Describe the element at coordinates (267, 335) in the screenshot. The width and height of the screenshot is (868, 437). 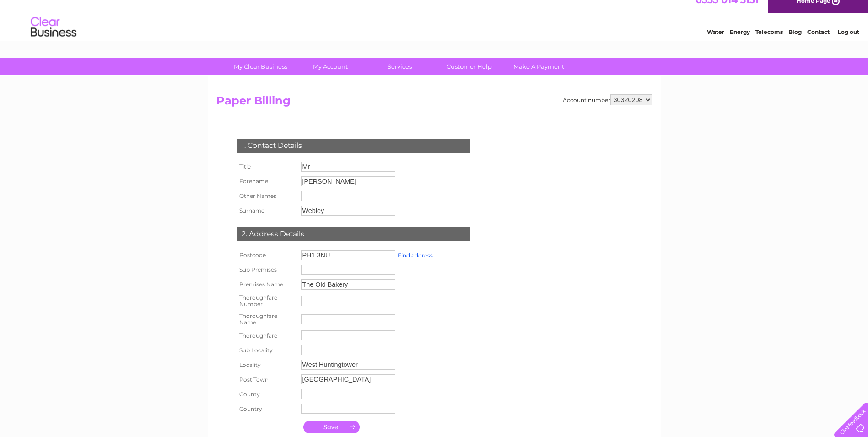
I see `th: Thoroughfare` at that location.